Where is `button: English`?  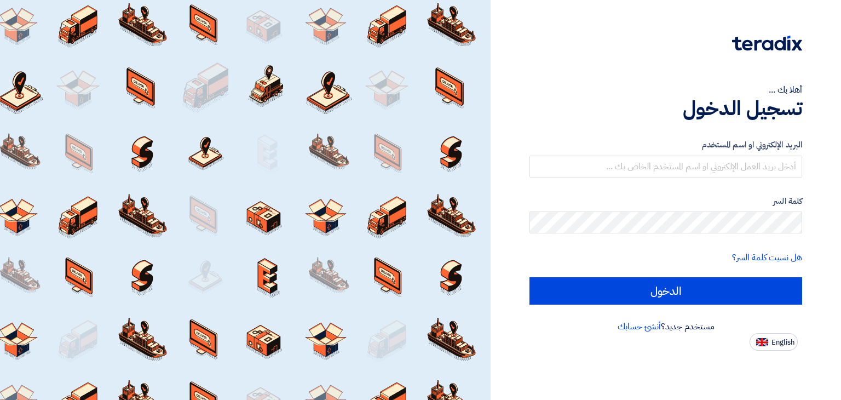
button: English is located at coordinates (773, 342).